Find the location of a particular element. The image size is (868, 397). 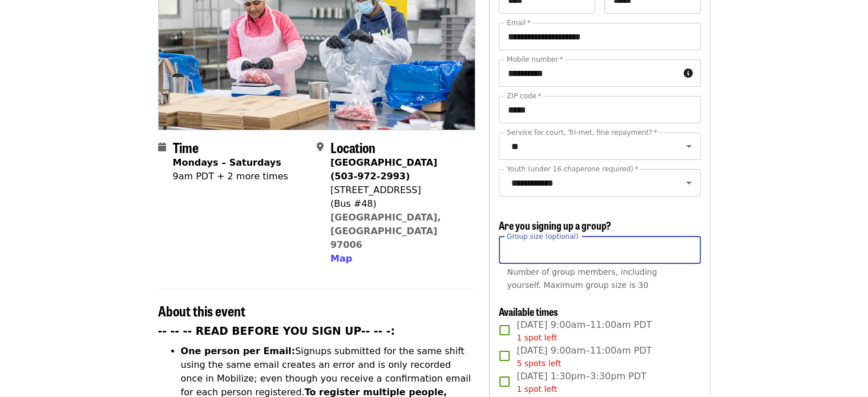

i: circle-info icon is located at coordinates (688, 73).